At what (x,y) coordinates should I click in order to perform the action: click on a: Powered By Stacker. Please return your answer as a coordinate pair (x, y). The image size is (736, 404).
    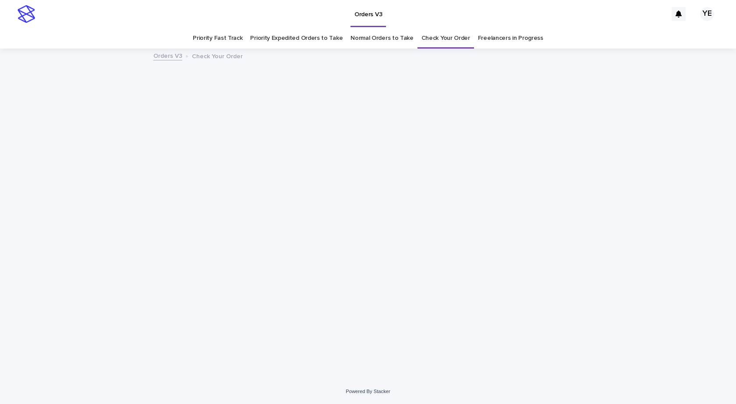
    Looking at the image, I should click on (368, 392).